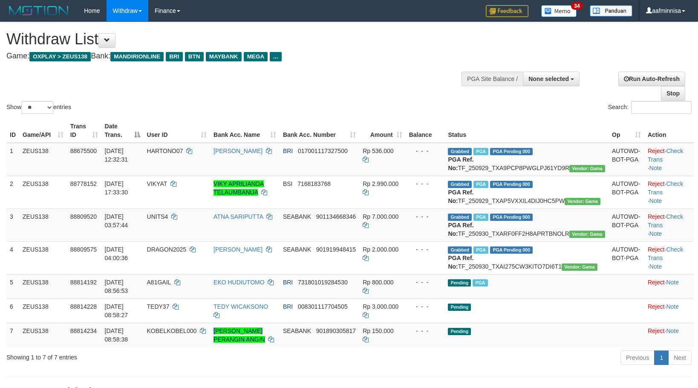 Image resolution: width=698 pixels, height=388 pixels. What do you see at coordinates (673, 93) in the screenshot?
I see `a: Stop` at bounding box center [673, 93].